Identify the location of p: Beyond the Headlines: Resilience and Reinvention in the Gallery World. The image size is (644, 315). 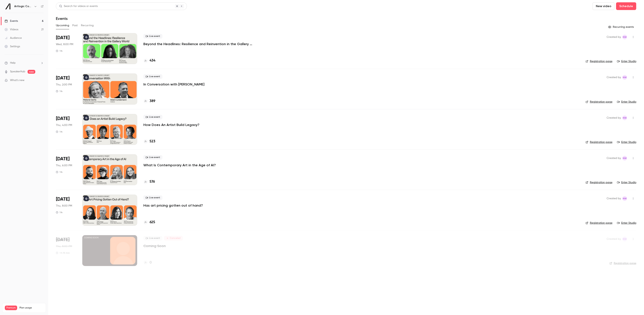
(201, 44).